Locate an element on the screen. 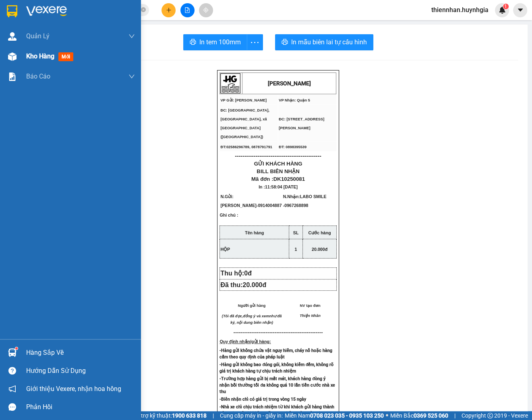 This screenshot has width=532, height=420. div: Phản hồi is located at coordinates (81, 408).